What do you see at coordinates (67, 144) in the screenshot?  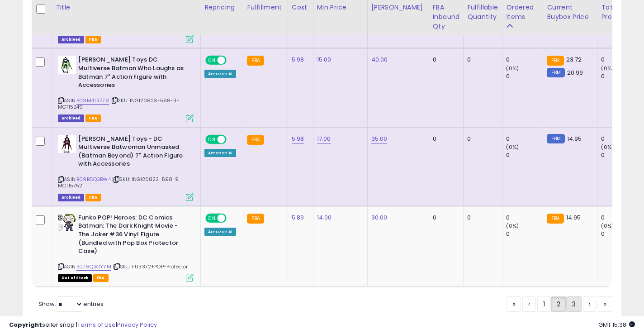 I see `img: 41ALSseVpFL._SL40_.jpg` at bounding box center [67, 144].